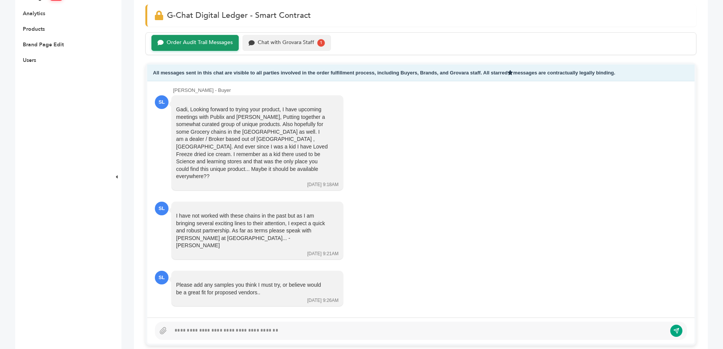 The height and width of the screenshot is (349, 723). What do you see at coordinates (421, 73) in the screenshot?
I see `div: All messages sent in this chat are visible to all parties involved in the order fulfillment proce...` at bounding box center [421, 73].